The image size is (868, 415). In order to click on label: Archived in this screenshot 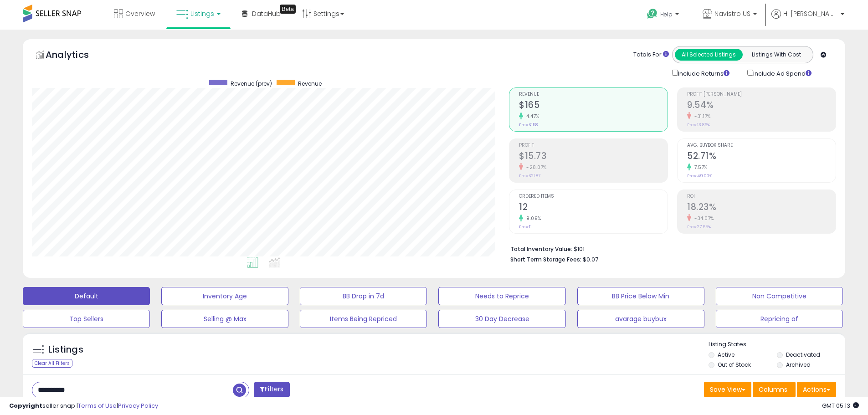, I will do `click(798, 365)`.